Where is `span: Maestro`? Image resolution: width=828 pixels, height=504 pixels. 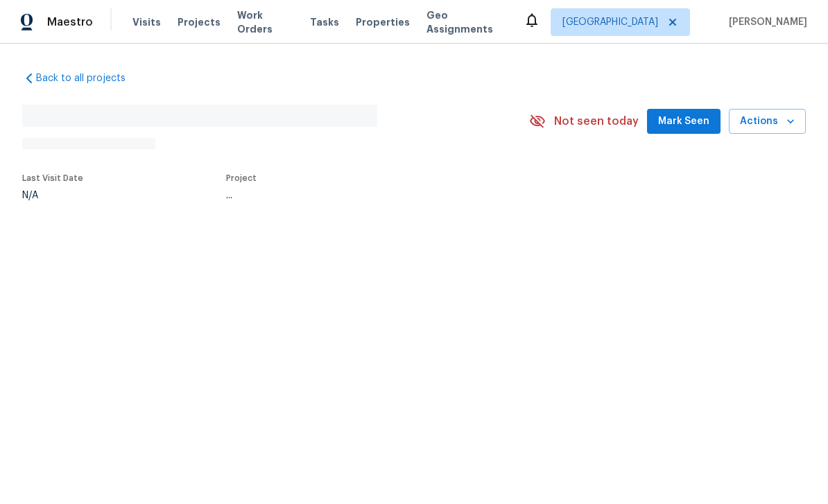 span: Maestro is located at coordinates (70, 22).